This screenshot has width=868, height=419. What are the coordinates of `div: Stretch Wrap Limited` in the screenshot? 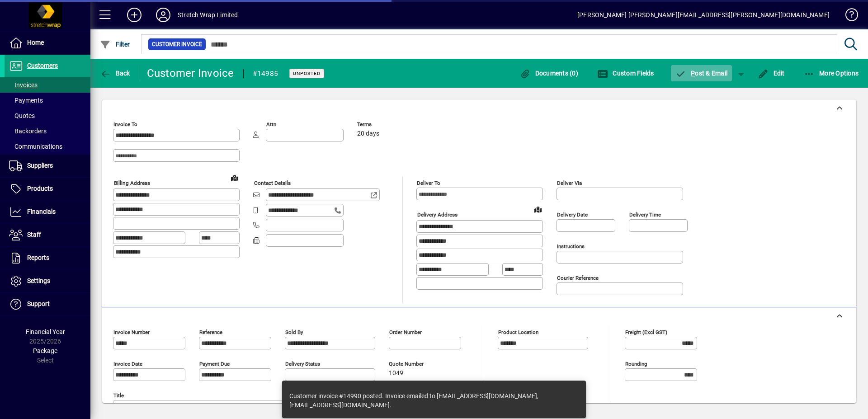 It's located at (208, 15).